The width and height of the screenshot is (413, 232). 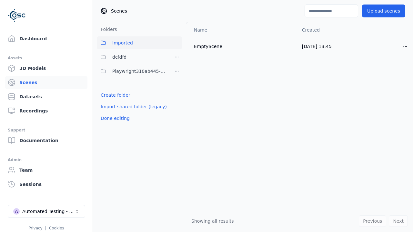 What do you see at coordinates (46, 68) in the screenshot?
I see `a: 3D Models` at bounding box center [46, 68].